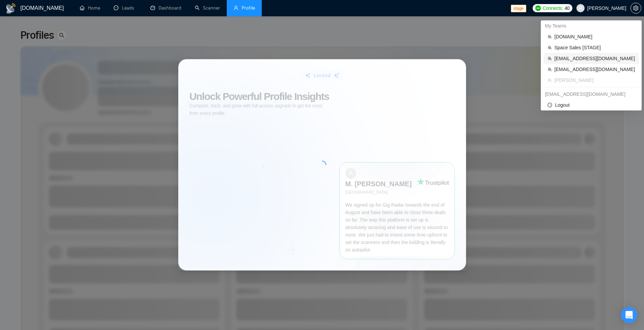  I want to click on img: upwork-logo.png, so click(538, 8).